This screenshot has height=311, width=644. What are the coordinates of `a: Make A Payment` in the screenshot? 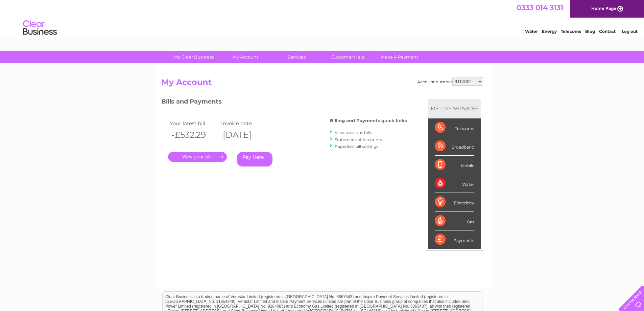 It's located at (400, 57).